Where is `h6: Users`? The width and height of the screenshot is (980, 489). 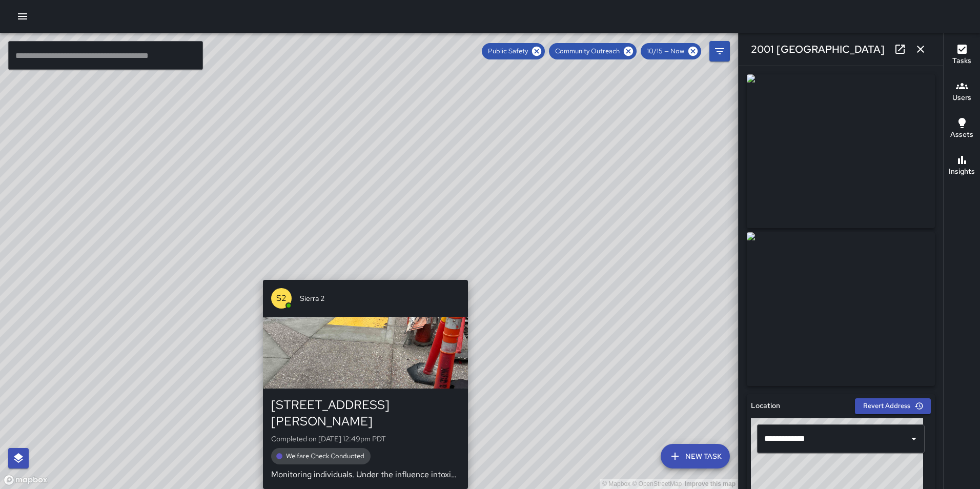 h6: Users is located at coordinates (962, 98).